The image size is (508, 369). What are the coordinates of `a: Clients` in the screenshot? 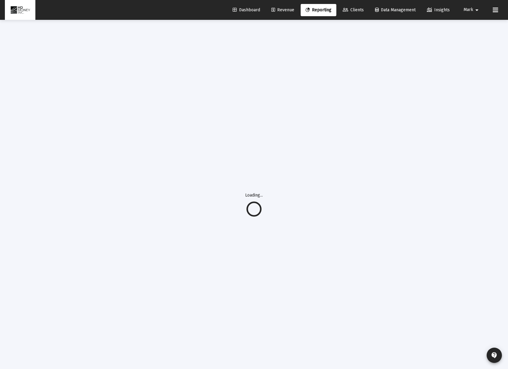 It's located at (353, 10).